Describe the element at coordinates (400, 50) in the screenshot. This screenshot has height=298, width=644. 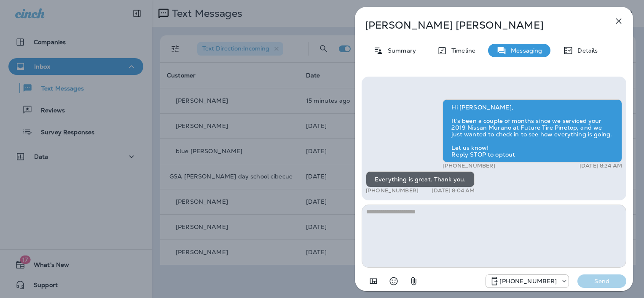
I see `p: Summary` at that location.